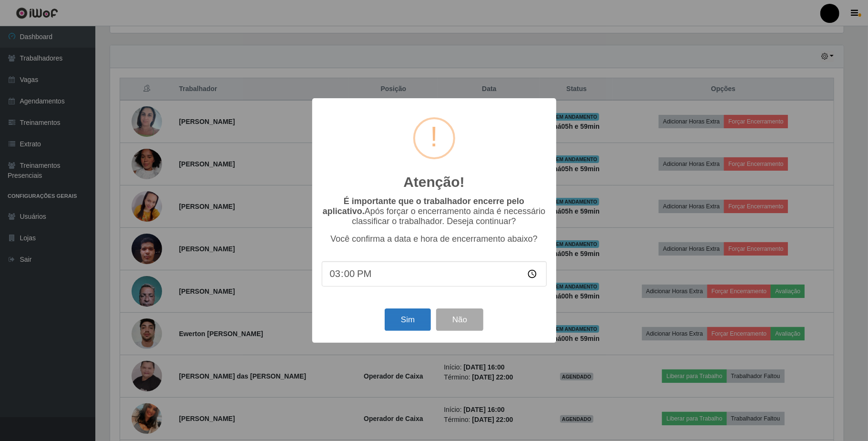 The image size is (868, 441). I want to click on h2: Atenção!, so click(434, 182).